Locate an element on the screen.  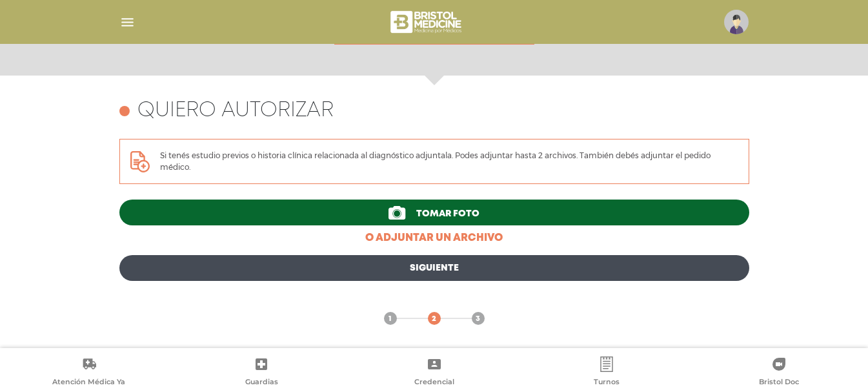
a: 2 is located at coordinates (434, 319).